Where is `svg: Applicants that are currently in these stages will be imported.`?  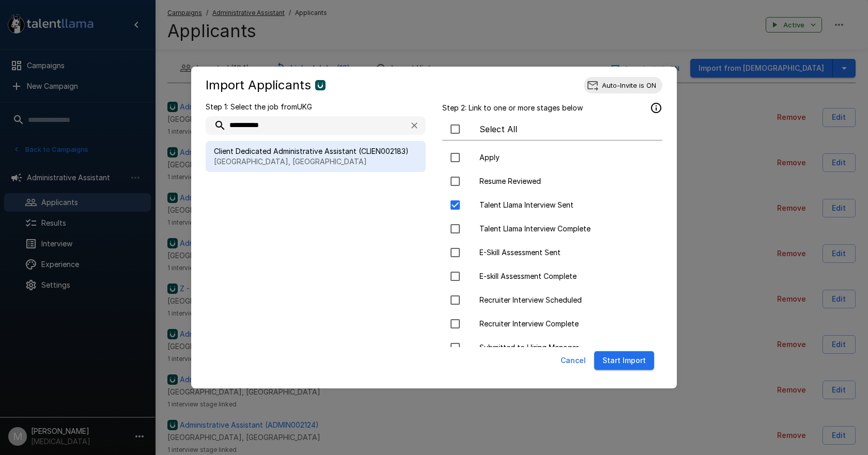 svg: Applicants that are currently in these stages will be imported. is located at coordinates (656, 108).